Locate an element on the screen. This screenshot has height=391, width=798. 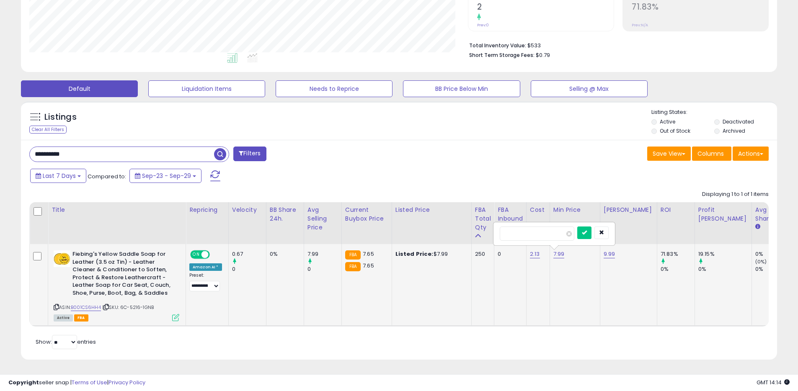
div: Avg Selling Price is located at coordinates (323, 219).